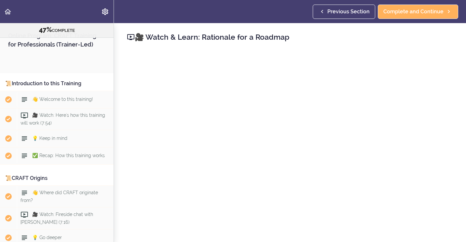 The height and width of the screenshot is (242, 466). What do you see at coordinates (62, 99) in the screenshot?
I see `span: 👋 Welcome to this training!` at bounding box center [62, 99].